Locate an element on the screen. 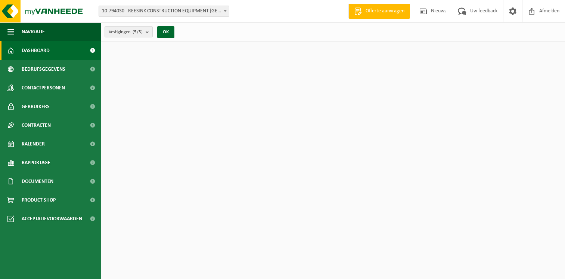 The image size is (565, 279). span: Vestigingen is located at coordinates (126, 32).